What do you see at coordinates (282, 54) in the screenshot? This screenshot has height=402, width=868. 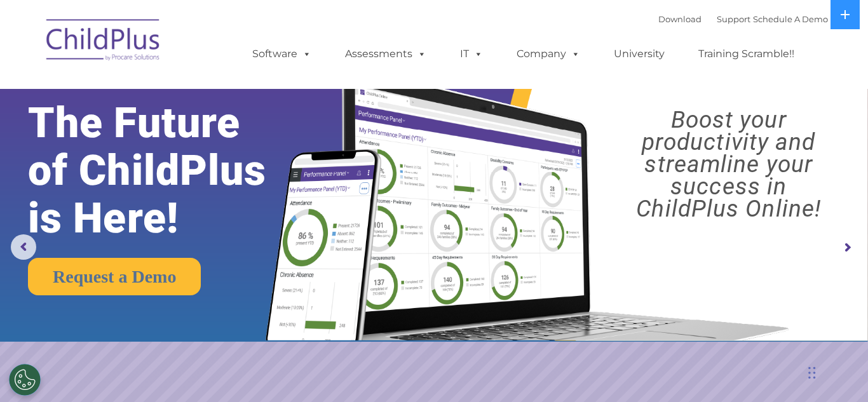 I see `a: Software` at bounding box center [282, 54].